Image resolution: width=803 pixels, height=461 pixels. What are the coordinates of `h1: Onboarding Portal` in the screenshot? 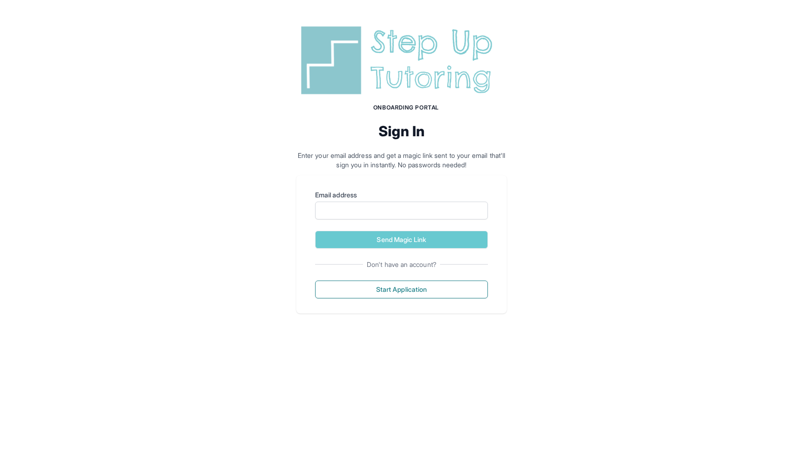 It's located at (406, 108).